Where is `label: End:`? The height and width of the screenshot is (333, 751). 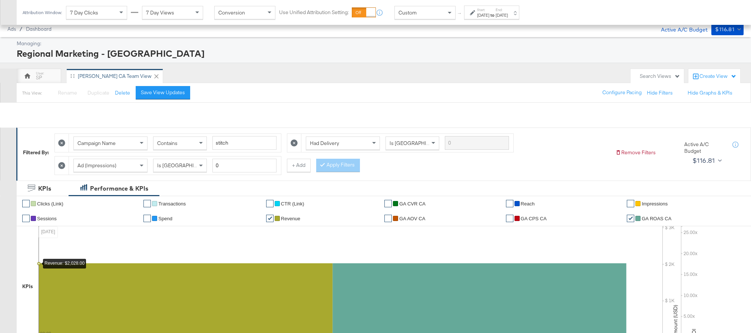 label: End: is located at coordinates (501, 10).